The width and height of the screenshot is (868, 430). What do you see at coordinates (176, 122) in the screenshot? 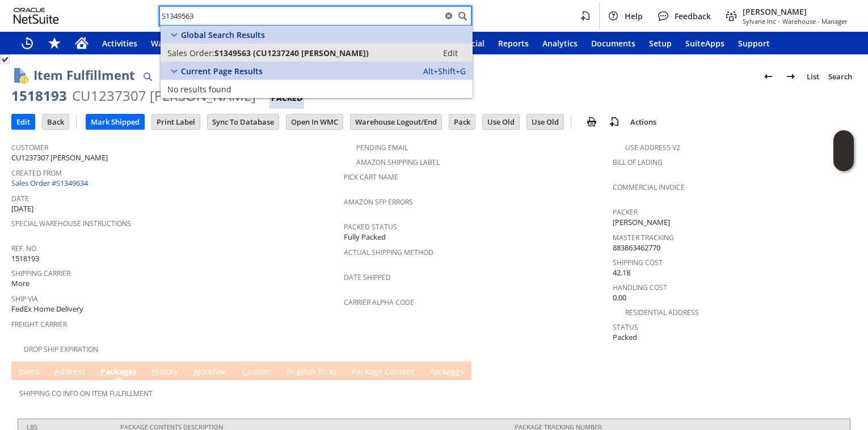
I see `input: Print Label` at bounding box center [176, 122].